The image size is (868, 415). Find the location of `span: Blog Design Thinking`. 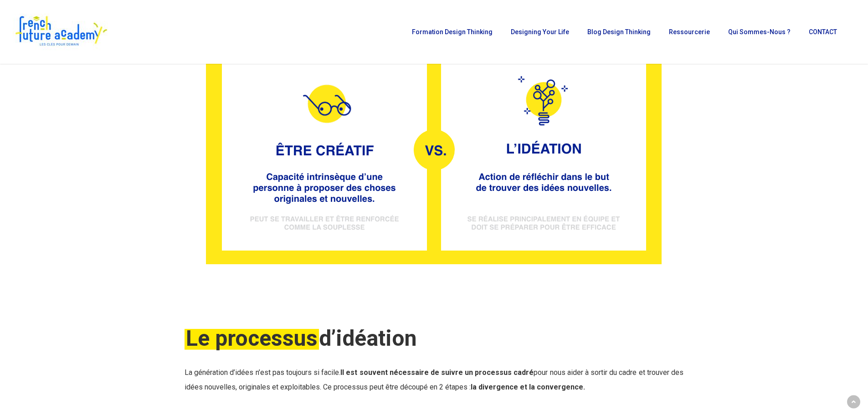

span: Blog Design Thinking is located at coordinates (619, 32).